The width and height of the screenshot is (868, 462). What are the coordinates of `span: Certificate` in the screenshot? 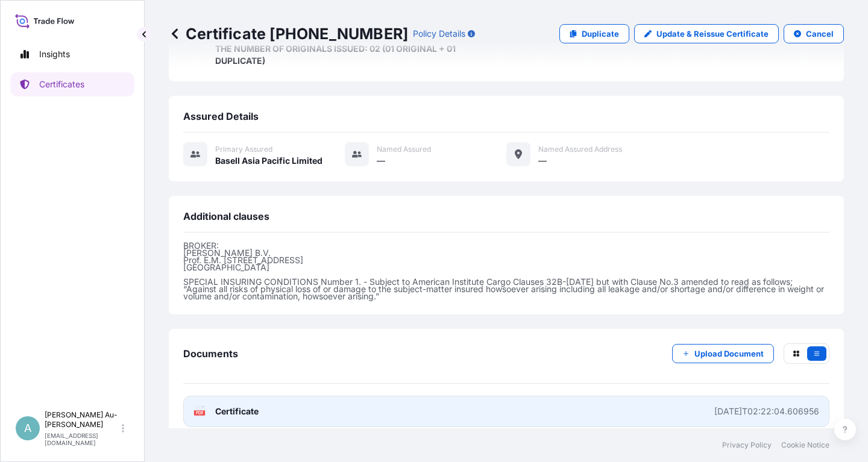 It's located at (237, 411).